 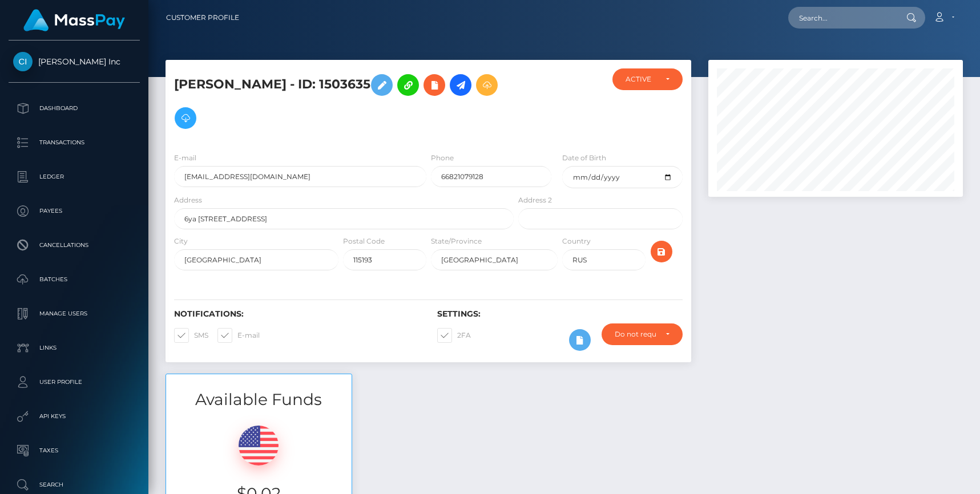 What do you see at coordinates (74, 211) in the screenshot?
I see `p: Payees` at bounding box center [74, 211].